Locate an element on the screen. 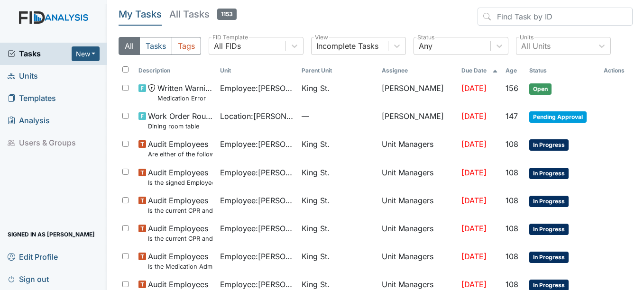 The image size is (644, 290). span: Units is located at coordinates (23, 76).